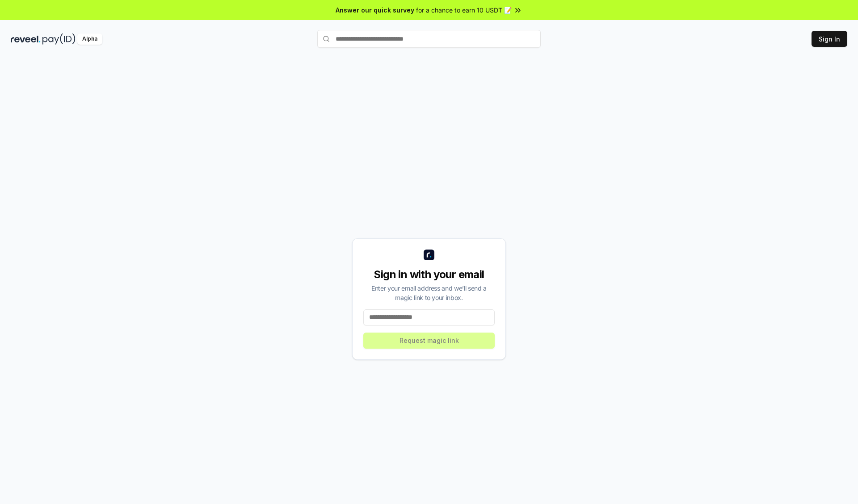 Image resolution: width=858 pixels, height=504 pixels. I want to click on div: Sign in with your email, so click(429, 275).